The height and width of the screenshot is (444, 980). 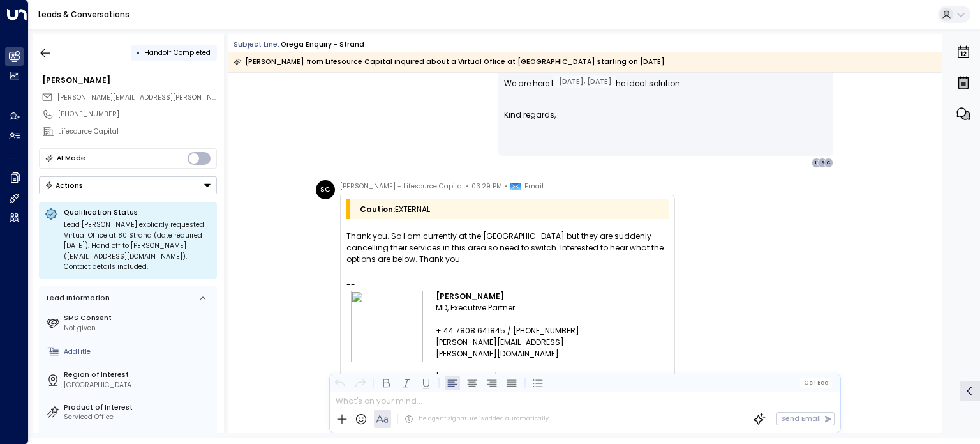 I want to click on button: Undo, so click(x=340, y=383).